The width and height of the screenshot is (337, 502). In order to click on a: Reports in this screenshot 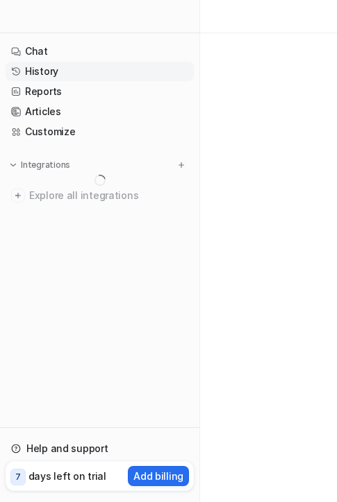, I will do `click(99, 92)`.